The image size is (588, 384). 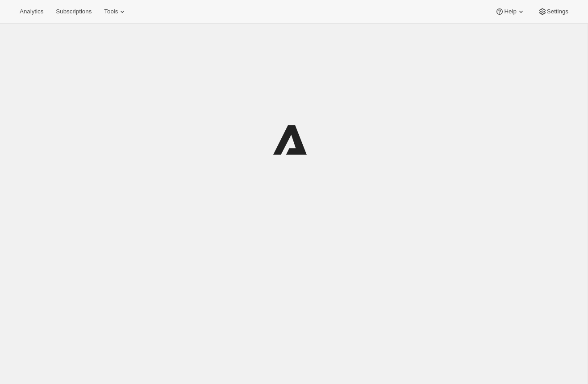 I want to click on span: Subscriptions, so click(x=73, y=11).